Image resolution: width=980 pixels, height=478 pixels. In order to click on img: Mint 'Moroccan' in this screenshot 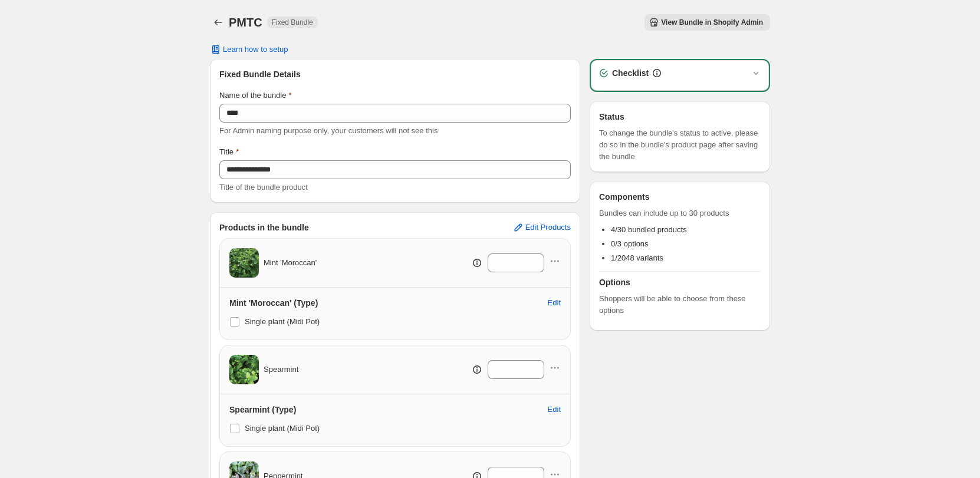, I will do `click(244, 263)`.